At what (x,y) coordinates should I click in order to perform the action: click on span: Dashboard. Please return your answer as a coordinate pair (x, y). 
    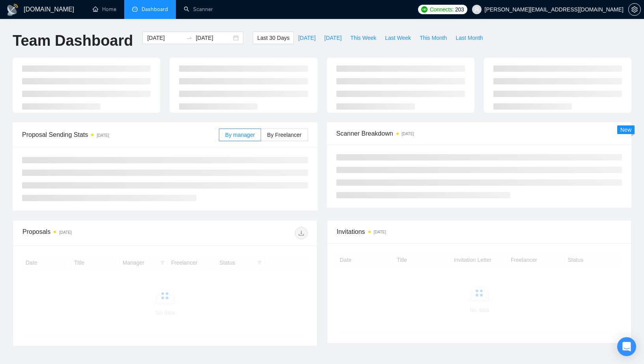
    Looking at the image, I should click on (155, 9).